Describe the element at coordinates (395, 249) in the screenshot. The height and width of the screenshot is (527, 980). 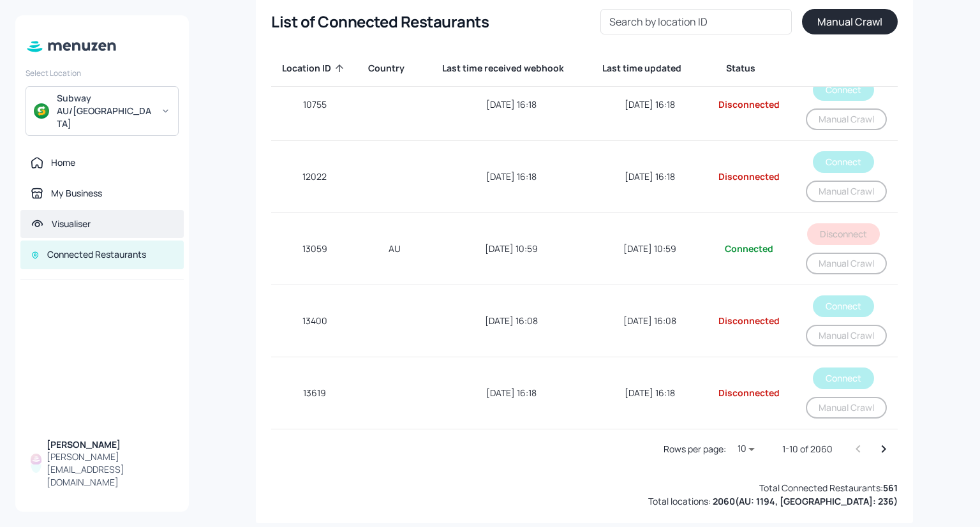
I see `td: AU` at that location.